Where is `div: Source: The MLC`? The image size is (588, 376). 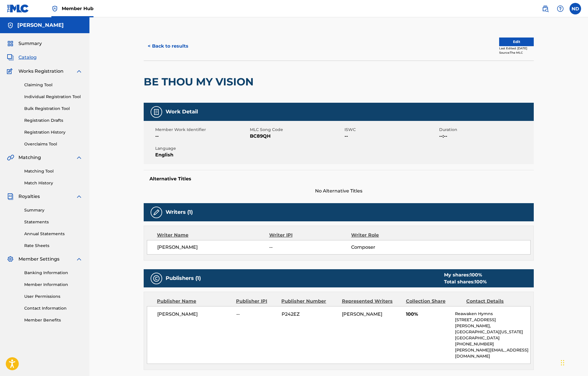
div: Source: The MLC is located at coordinates (516, 53).